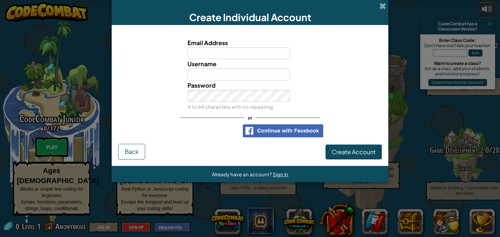 This screenshot has height=237, width=500. I want to click on span: Already have an account?, so click(242, 174).